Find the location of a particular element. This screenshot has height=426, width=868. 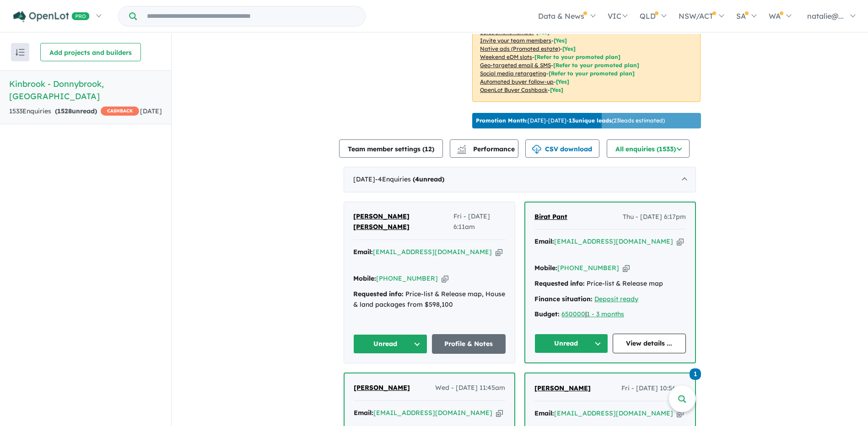

u: OpenLot Buyer Cashback is located at coordinates (514, 90).